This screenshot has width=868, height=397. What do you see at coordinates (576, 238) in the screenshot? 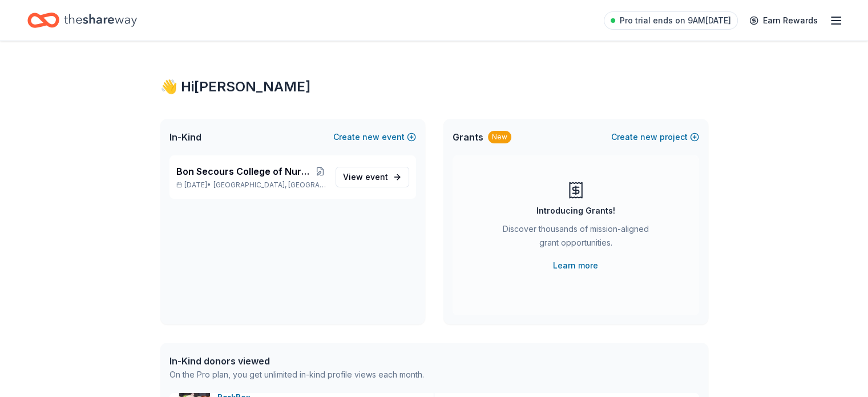
I see `div: Discover thousands of mission-aligned grant opportunities.` at bounding box center [576, 238].